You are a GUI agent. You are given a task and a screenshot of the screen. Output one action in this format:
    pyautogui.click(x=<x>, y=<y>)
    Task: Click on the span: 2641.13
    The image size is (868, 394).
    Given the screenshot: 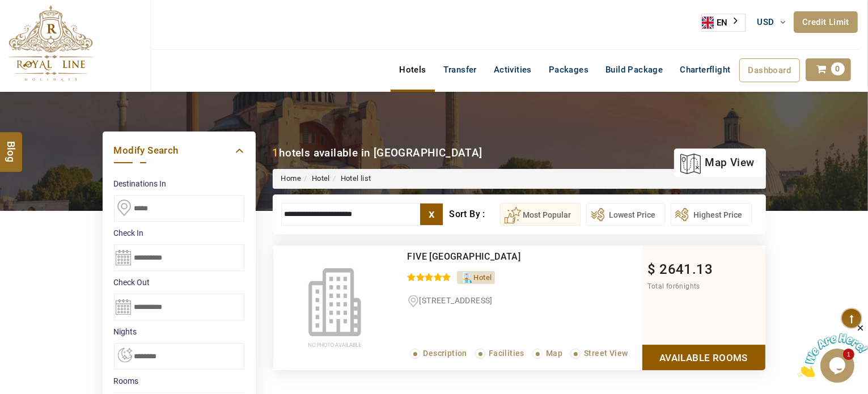 What is the action you would take?
    pyautogui.click(x=686, y=269)
    